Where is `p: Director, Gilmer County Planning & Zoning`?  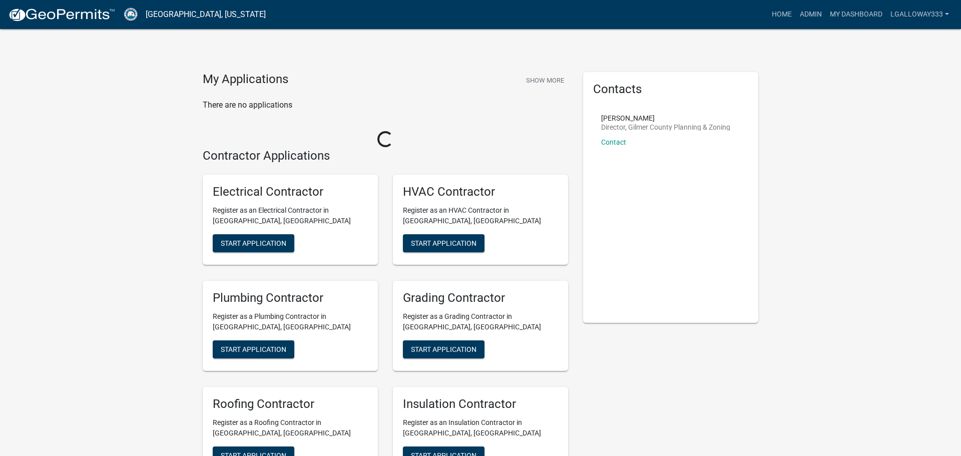 p: Director, Gilmer County Planning & Zoning is located at coordinates (666, 127).